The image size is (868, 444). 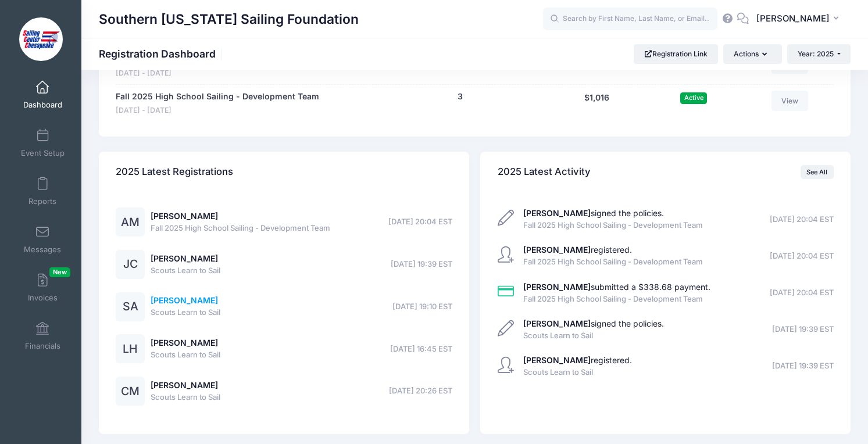 What do you see at coordinates (818, 54) in the screenshot?
I see `button: Year: 2025` at bounding box center [818, 54].